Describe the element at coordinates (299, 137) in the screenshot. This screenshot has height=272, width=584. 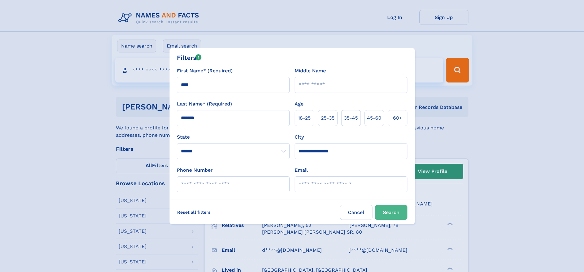
I see `label: City` at that location.